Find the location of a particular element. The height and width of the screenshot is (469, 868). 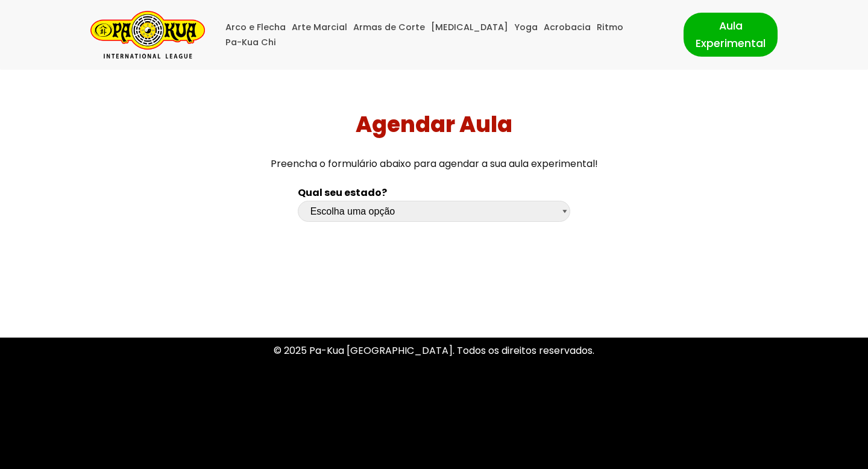

a: Pa-Kua Brasil Uma Escola de conhecimentos orientais para toda a família. Foco, habilidade concent... is located at coordinates (148, 34).